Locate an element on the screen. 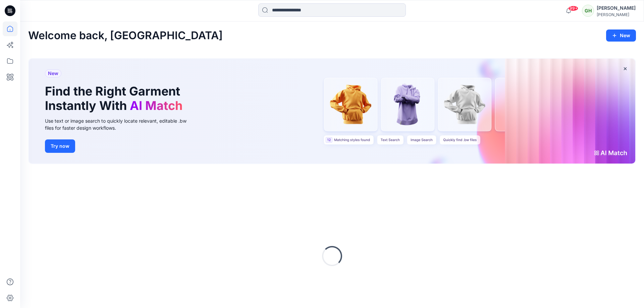  button: Try now is located at coordinates (60, 146).